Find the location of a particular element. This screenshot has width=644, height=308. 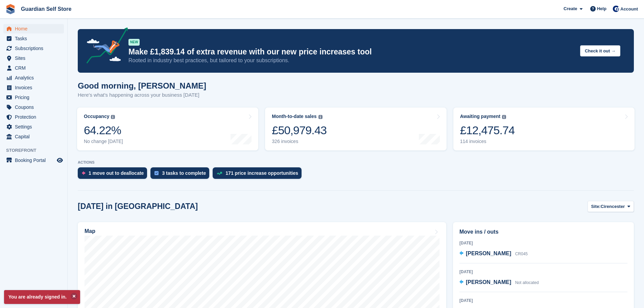

img: Tom Scott is located at coordinates (616, 9).